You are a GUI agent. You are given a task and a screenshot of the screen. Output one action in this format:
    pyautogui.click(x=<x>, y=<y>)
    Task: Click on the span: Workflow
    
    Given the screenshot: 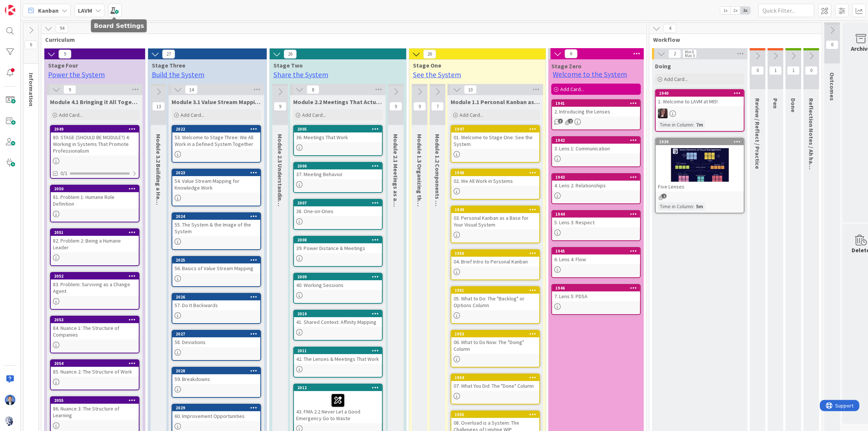 What is the action you would take?
    pyautogui.click(x=732, y=40)
    